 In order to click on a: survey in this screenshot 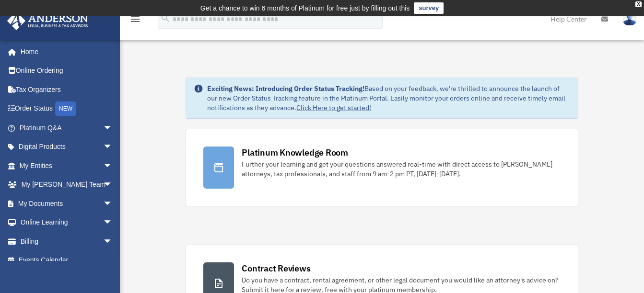, I will do `click(429, 8)`.